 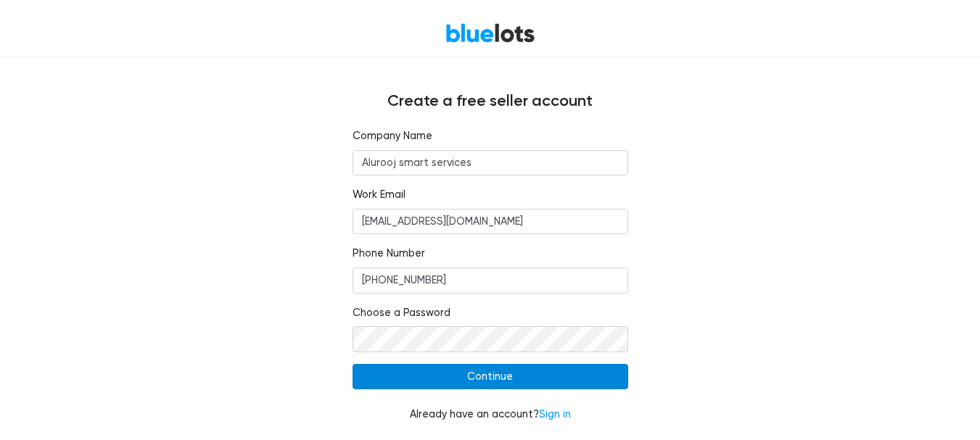 I want to click on input: Work Email, so click(x=490, y=222).